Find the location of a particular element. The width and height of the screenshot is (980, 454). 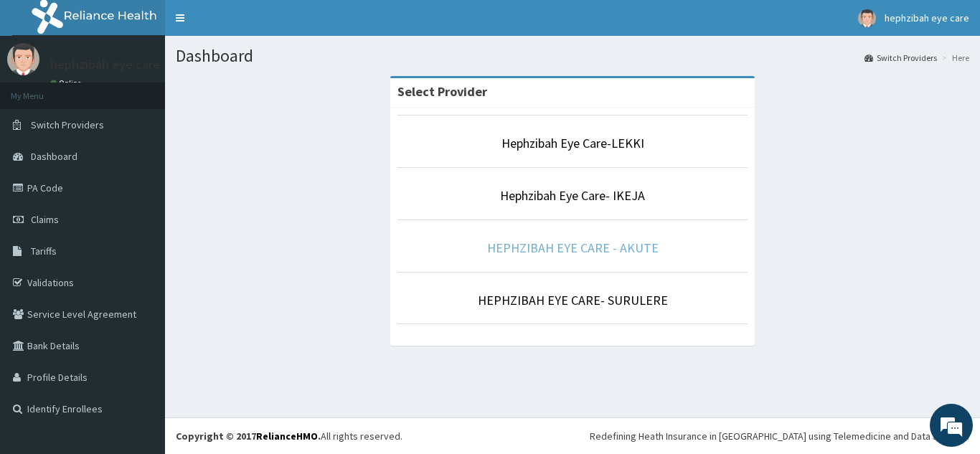

a: Hephzibah Eye Care- IKEJA is located at coordinates (573, 195).